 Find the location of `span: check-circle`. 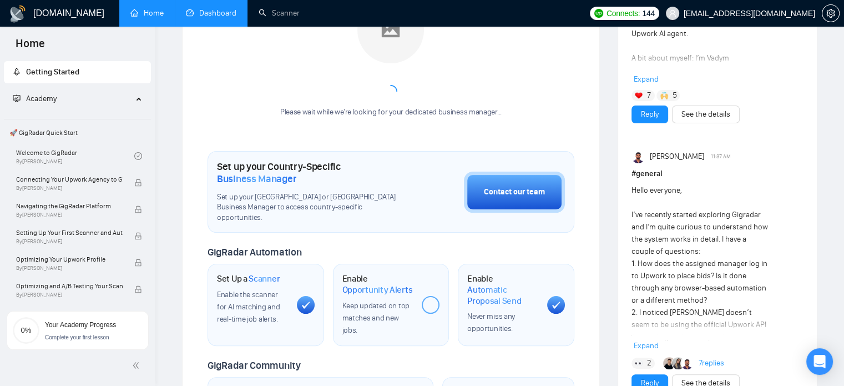

span: check-circle is located at coordinates (138, 156).